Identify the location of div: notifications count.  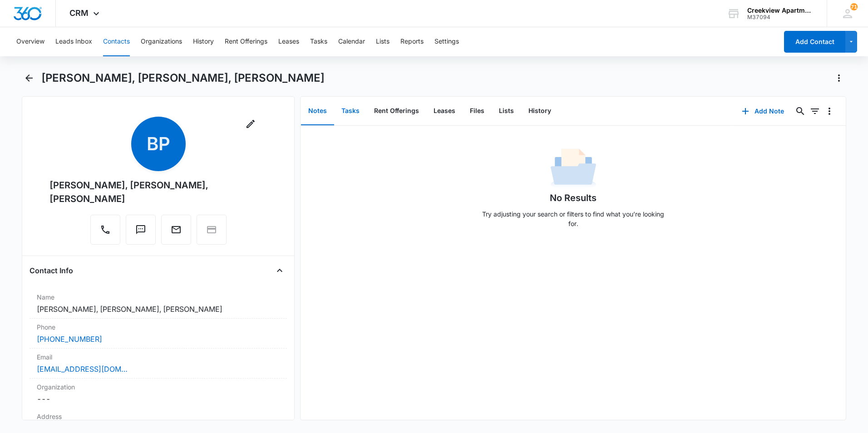
(854, 7).